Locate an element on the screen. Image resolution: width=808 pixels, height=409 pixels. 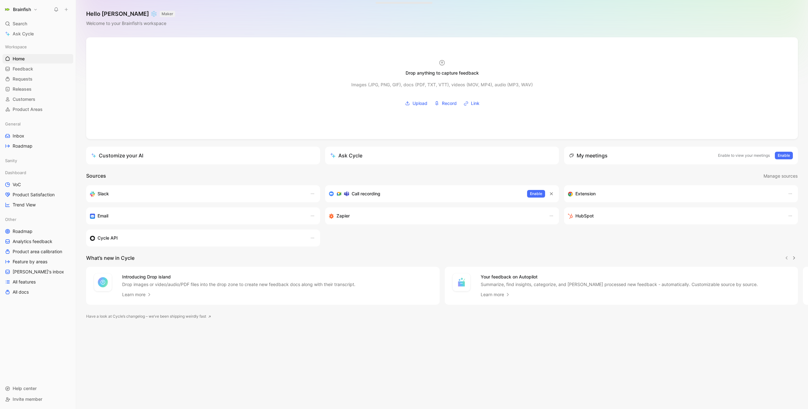
div: Forward emails to your feedback inbox is located at coordinates (197, 216).